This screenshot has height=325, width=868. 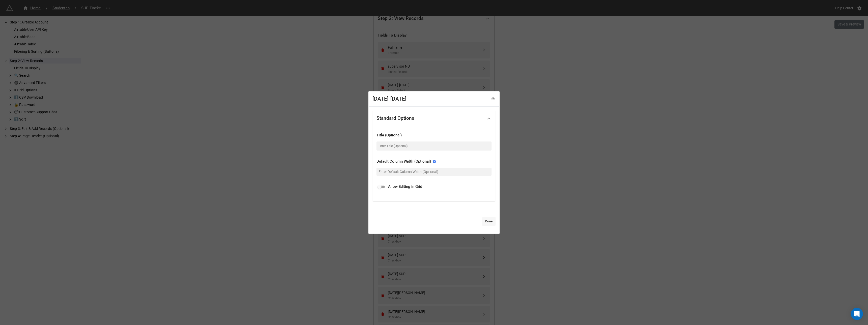 I want to click on input: Enter Default Column Width (Optional), so click(x=434, y=172).